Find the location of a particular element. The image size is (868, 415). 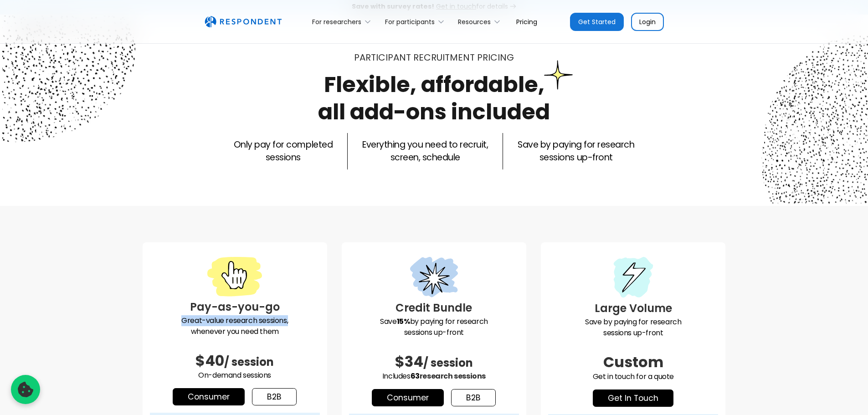

h1: Flexible, affordable, all add-ons included is located at coordinates (434, 98).